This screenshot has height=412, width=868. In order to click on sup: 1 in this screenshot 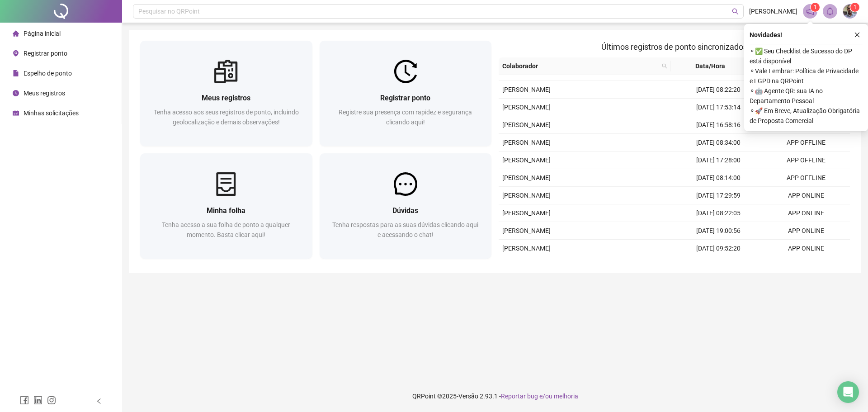, I will do `click(815, 7)`.